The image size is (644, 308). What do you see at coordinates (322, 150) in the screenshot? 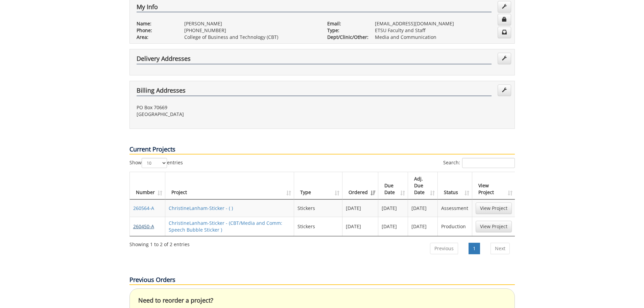
I see `p: Current Projects` at bounding box center [322, 150].